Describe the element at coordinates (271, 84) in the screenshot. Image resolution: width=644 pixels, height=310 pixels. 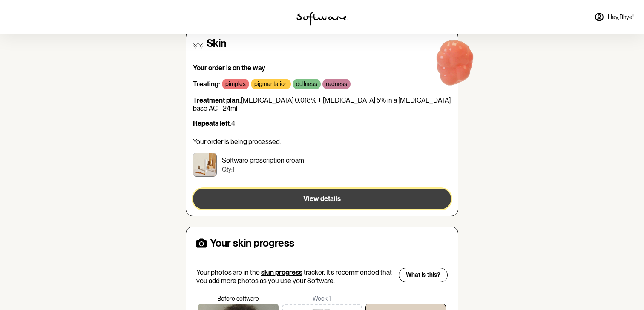
I see `p: pigmentation` at that location.